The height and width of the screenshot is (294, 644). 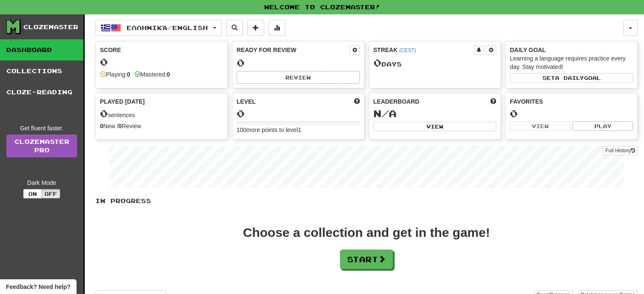 What do you see at coordinates (41, 146) in the screenshot?
I see `a: ClozemasterPro` at bounding box center [41, 146].